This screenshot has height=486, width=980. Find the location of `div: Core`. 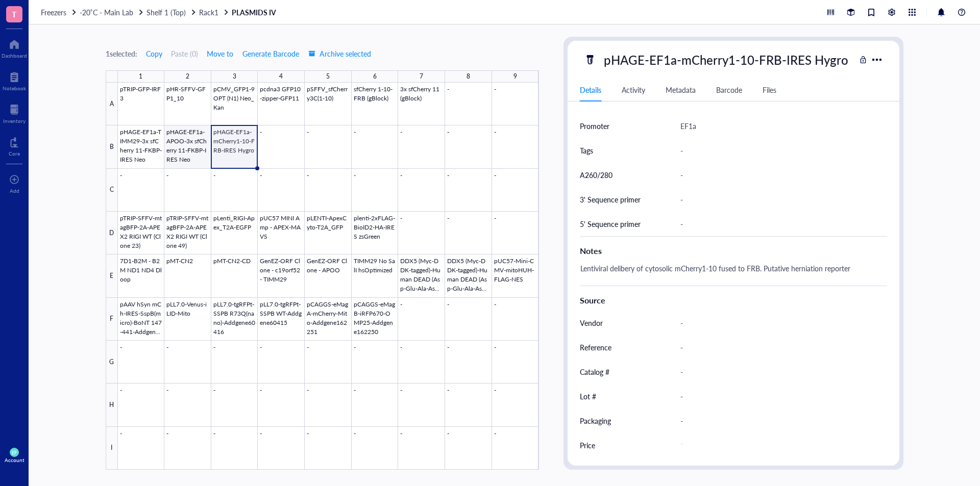

div: Core is located at coordinates (14, 154).